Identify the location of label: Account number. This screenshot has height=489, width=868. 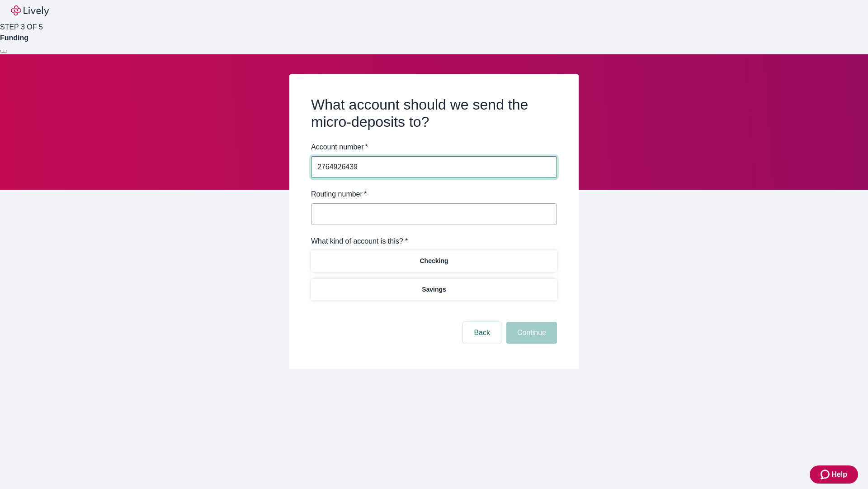
(340, 147).